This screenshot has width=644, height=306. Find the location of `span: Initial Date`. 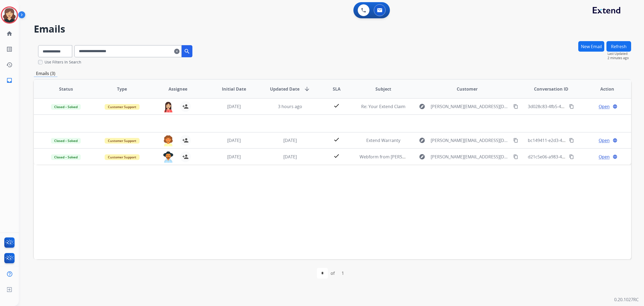

span: Initial Date is located at coordinates (234, 89).